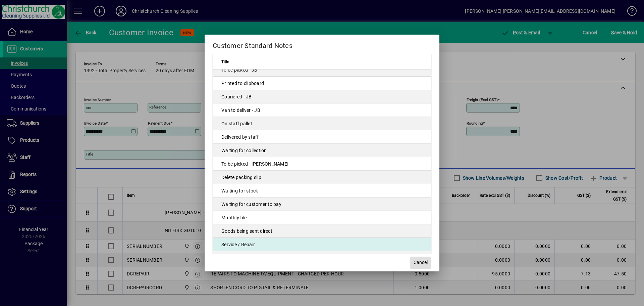 Image resolution: width=644 pixels, height=306 pixels. What do you see at coordinates (322, 44) in the screenshot?
I see `h2: Customer Standard Notes` at bounding box center [322, 44].